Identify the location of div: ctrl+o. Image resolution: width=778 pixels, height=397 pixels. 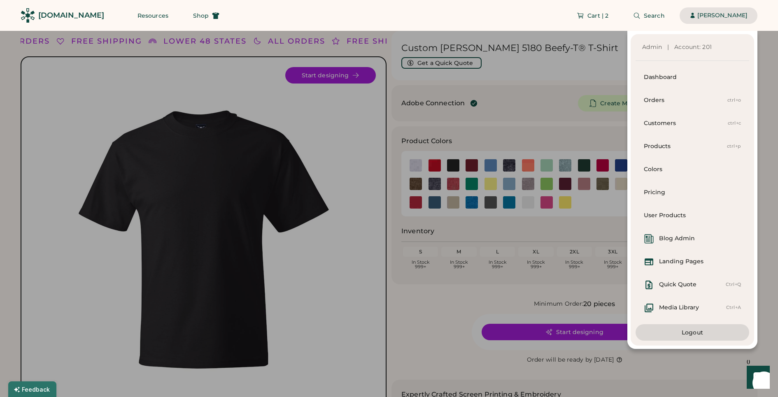
(735, 100).